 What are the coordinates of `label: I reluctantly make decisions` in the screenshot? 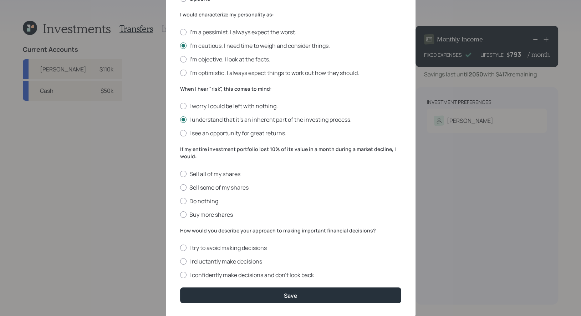 It's located at (291, 261).